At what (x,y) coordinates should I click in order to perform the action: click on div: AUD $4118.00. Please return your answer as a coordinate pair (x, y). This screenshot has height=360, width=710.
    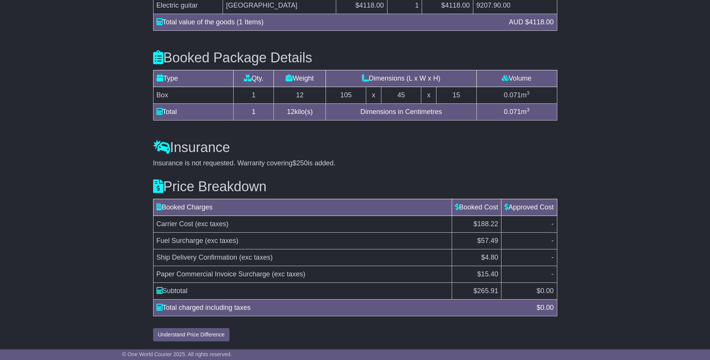
    Looking at the image, I should click on (531, 22).